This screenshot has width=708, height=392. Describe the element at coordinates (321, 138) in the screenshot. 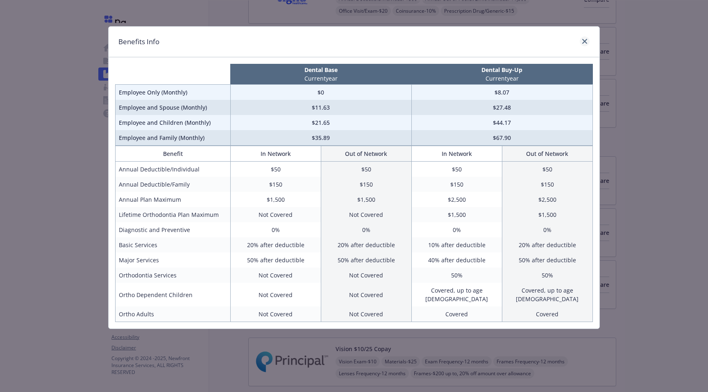

I see `td: $35.89` at that location.